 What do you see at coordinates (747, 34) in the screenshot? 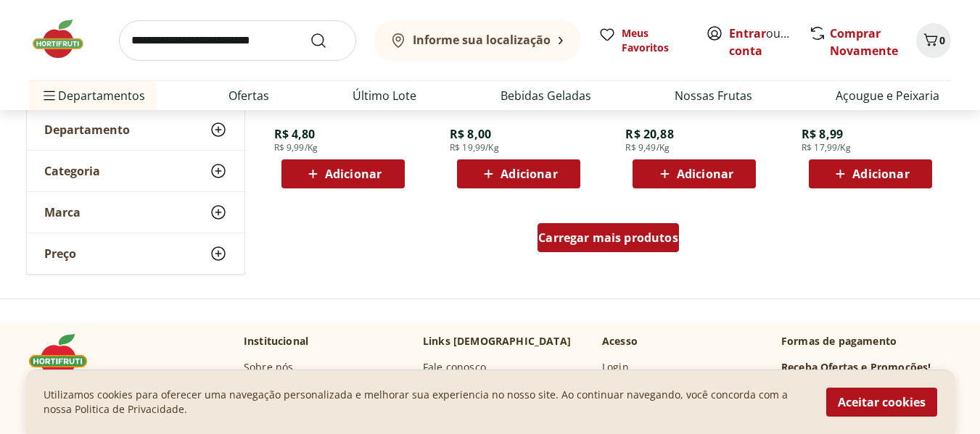
I see `a: Entrar` at bounding box center [747, 34].